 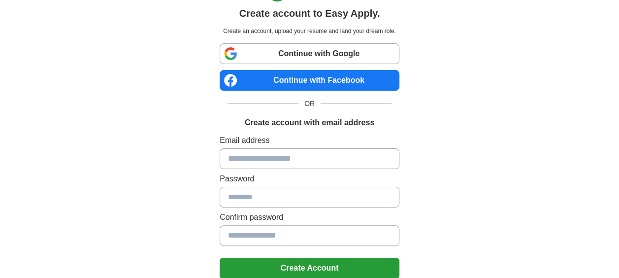 What do you see at coordinates (309, 140) in the screenshot?
I see `label: Email address` at bounding box center [309, 140].